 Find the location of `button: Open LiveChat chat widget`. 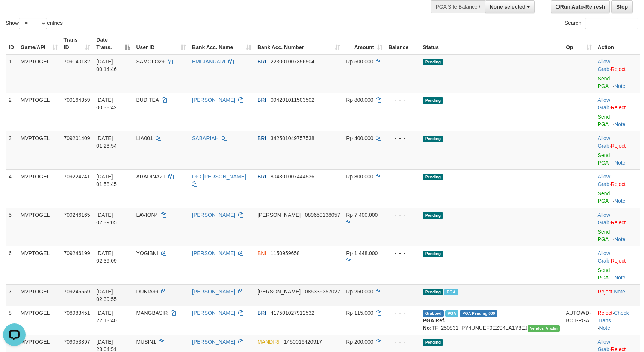

button: Open LiveChat chat widget is located at coordinates (14, 14).